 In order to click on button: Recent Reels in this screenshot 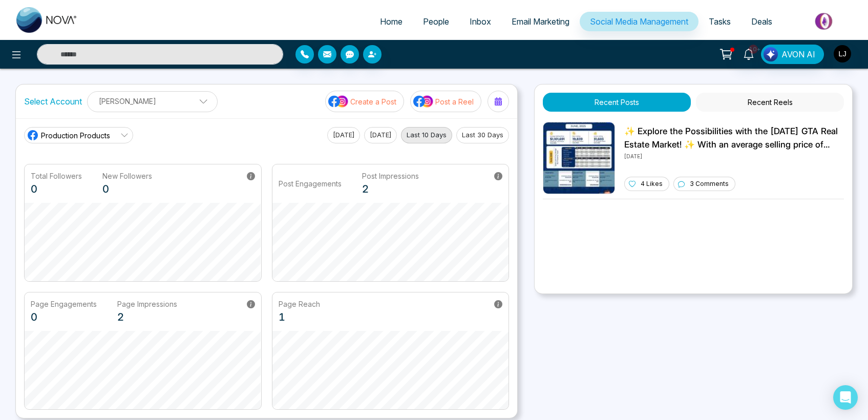, I will do `click(770, 102)`.